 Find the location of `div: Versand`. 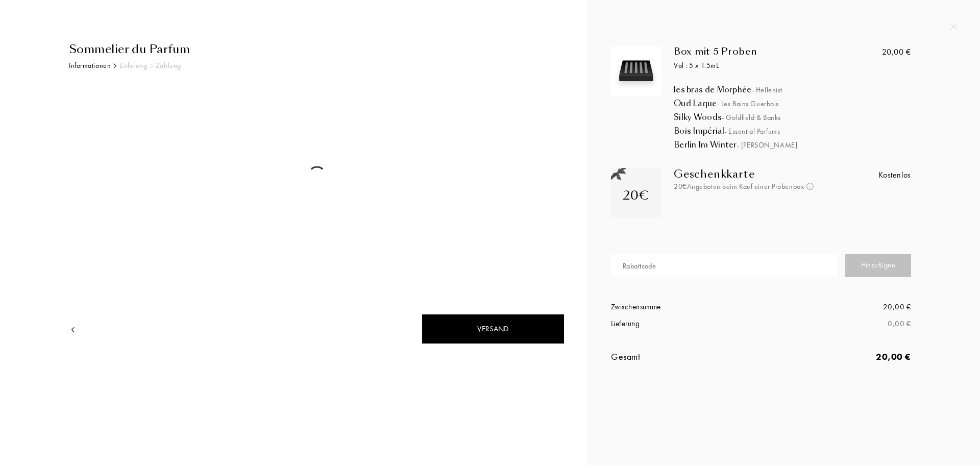

div: Versand is located at coordinates (493, 329).